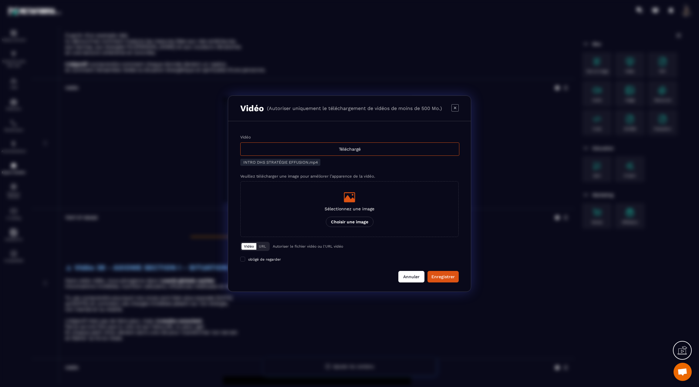 This screenshot has width=699, height=387. What do you see at coordinates (280, 162) in the screenshot?
I see `span: INTRO DHS STRATÉGIE EFFUSION.mp4` at bounding box center [280, 162].